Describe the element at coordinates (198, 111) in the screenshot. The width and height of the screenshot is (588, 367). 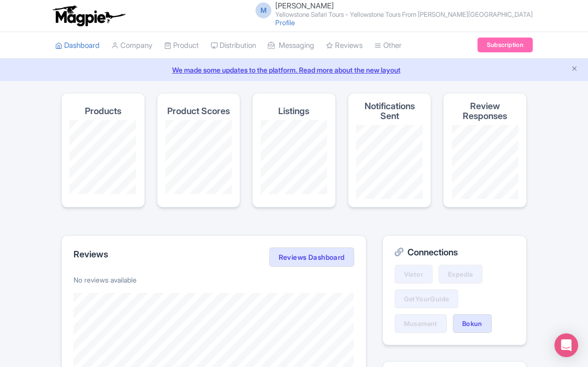
I see `h4: Product Scores` at that location.